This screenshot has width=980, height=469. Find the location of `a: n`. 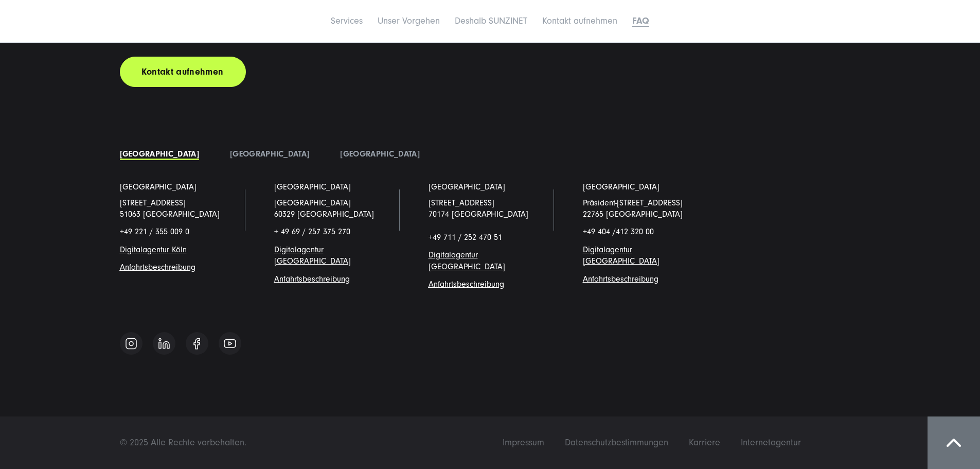

a: n is located at coordinates (185, 250).